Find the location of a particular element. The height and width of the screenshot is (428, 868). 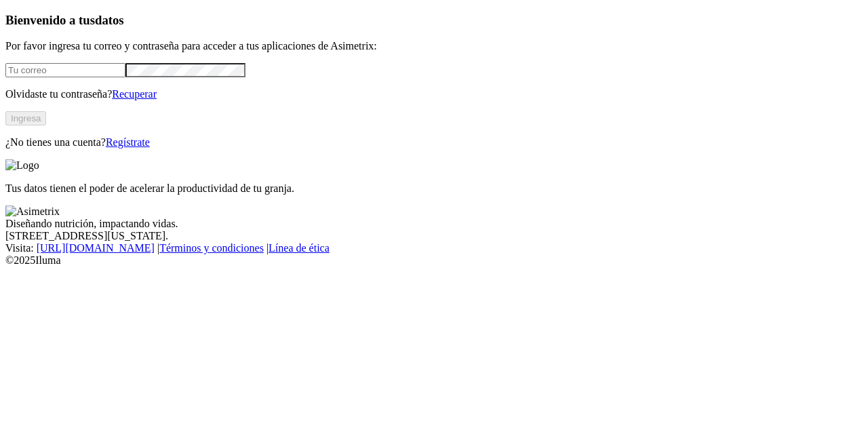

div: Visita : | | is located at coordinates (434, 248).